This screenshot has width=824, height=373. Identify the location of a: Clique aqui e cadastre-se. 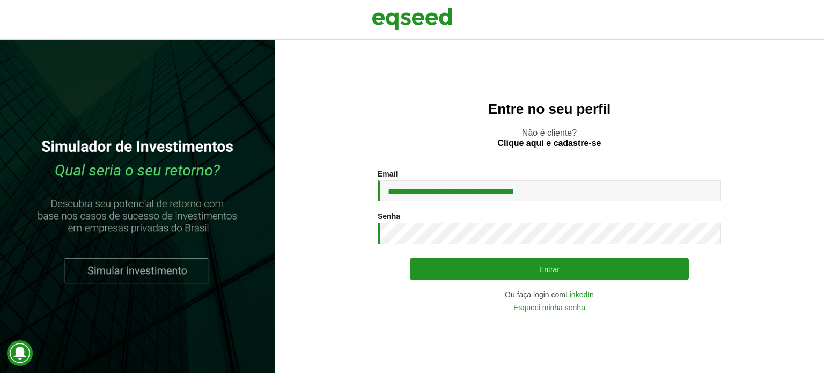
(550, 143).